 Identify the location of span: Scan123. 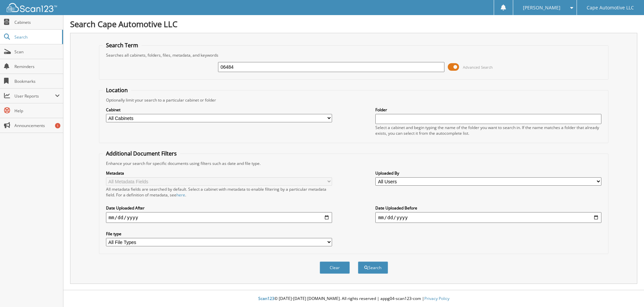
(266, 298).